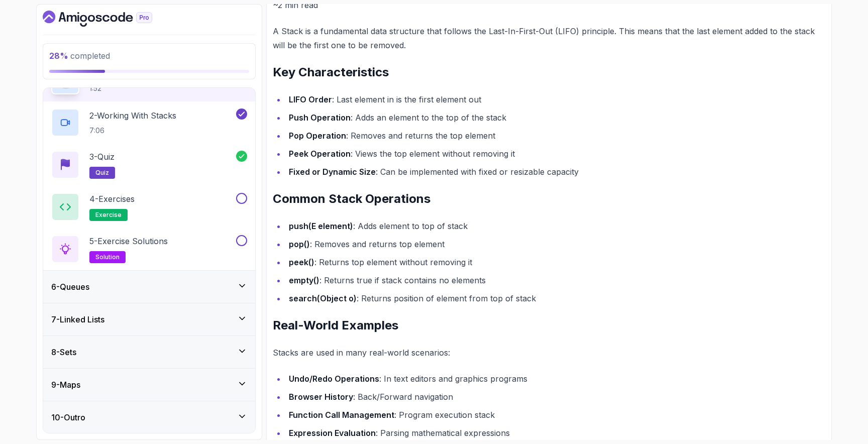 The image size is (868, 444). What do you see at coordinates (332, 172) in the screenshot?
I see `strong: Fixed or Dynamic Size` at bounding box center [332, 172].